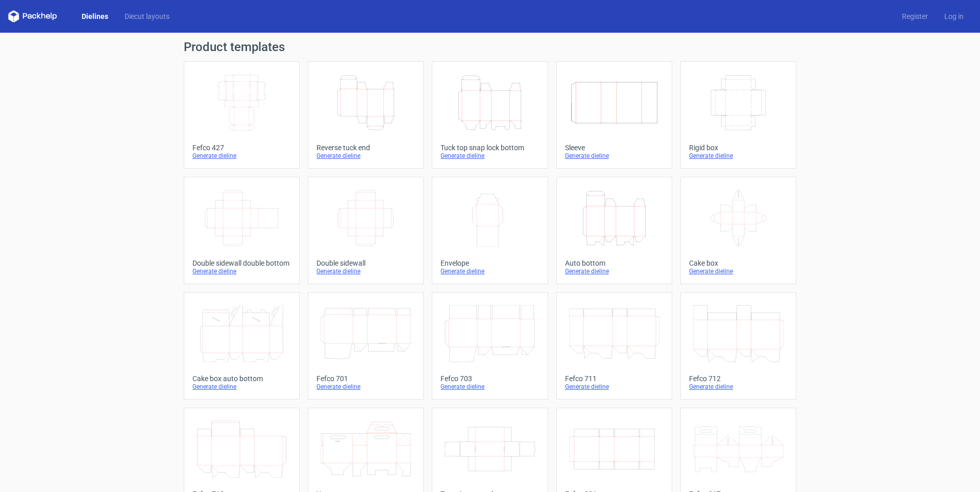 This screenshot has width=980, height=492. What do you see at coordinates (241, 263) in the screenshot?
I see `div: Double sidewall double bottom` at bounding box center [241, 263].